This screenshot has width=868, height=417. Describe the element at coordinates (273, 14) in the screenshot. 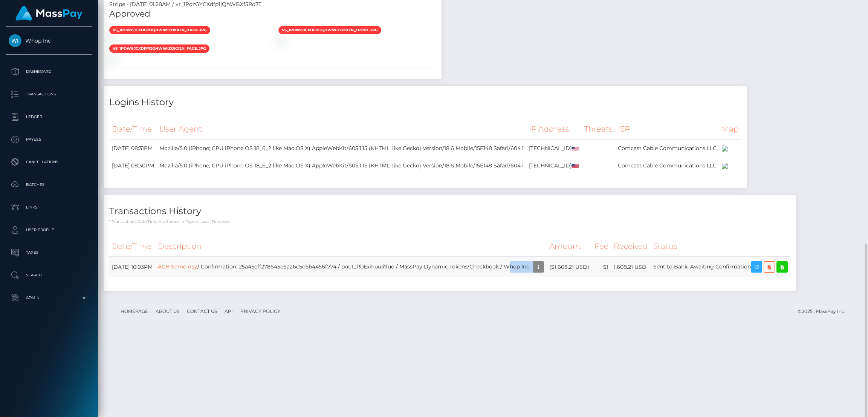

I see `h5: Approved` at that location.